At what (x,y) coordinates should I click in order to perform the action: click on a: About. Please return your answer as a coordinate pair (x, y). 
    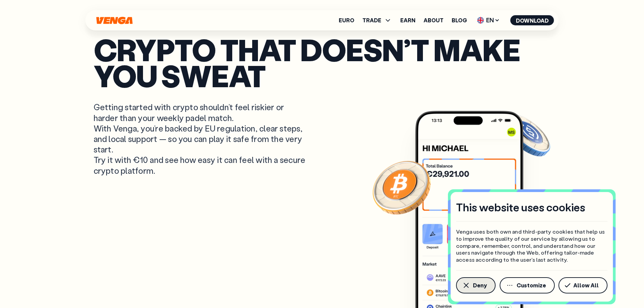
    Looking at the image, I should click on (434, 20).